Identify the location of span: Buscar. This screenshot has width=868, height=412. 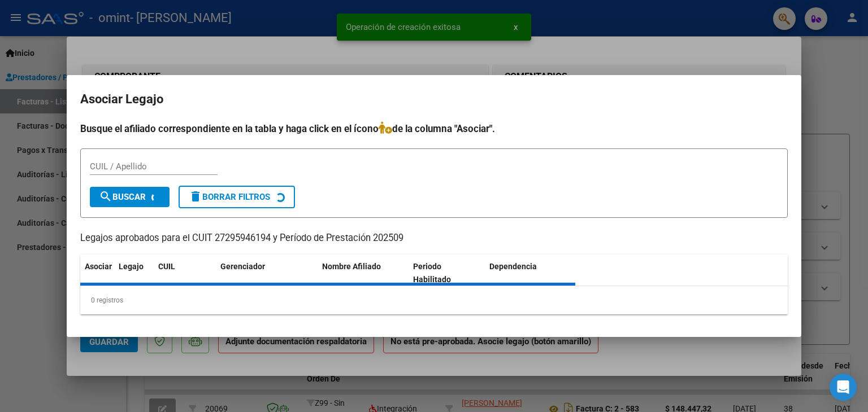
(122, 197).